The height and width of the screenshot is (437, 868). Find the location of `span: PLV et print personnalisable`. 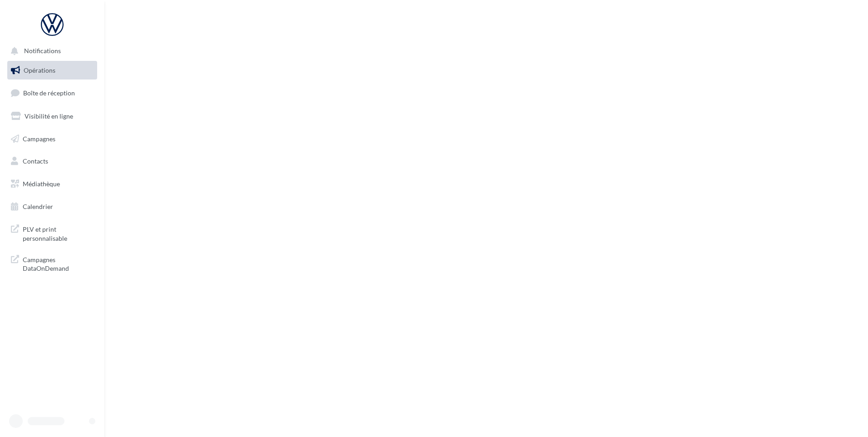

span: PLV et print personnalisable is located at coordinates (58, 233).